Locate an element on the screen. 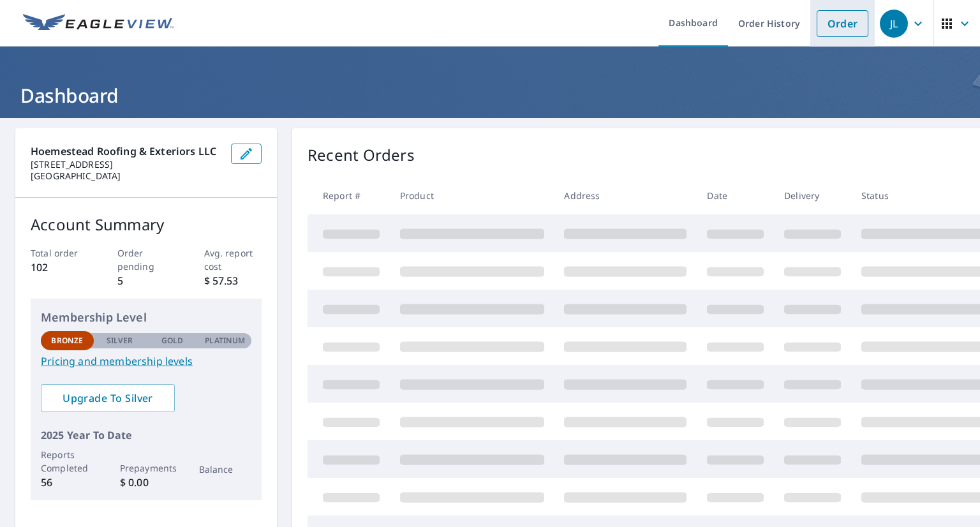 The width and height of the screenshot is (980, 527). th: Product is located at coordinates (472, 196).